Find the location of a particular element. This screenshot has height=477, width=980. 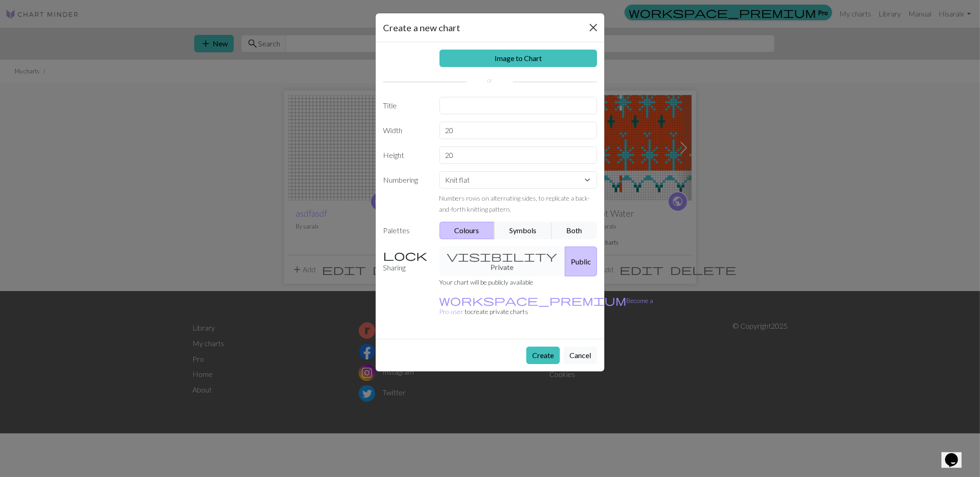

h5: Create a new chart is located at coordinates (422, 28).